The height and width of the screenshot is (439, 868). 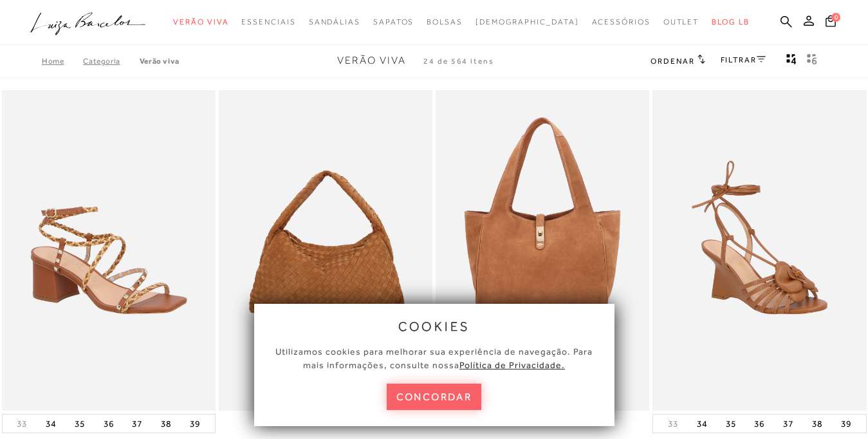 What do you see at coordinates (434, 326) in the screenshot?
I see `span: cookies` at bounding box center [434, 326].